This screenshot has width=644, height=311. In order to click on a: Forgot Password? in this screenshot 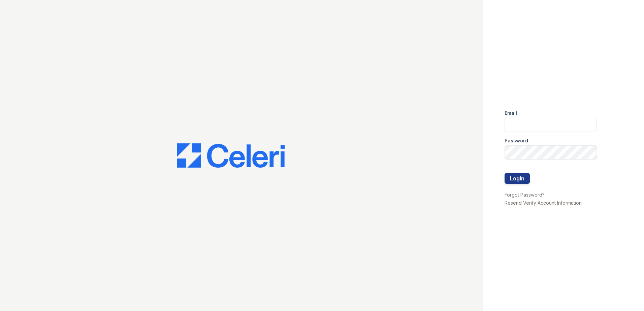, I will do `click(525, 194)`.